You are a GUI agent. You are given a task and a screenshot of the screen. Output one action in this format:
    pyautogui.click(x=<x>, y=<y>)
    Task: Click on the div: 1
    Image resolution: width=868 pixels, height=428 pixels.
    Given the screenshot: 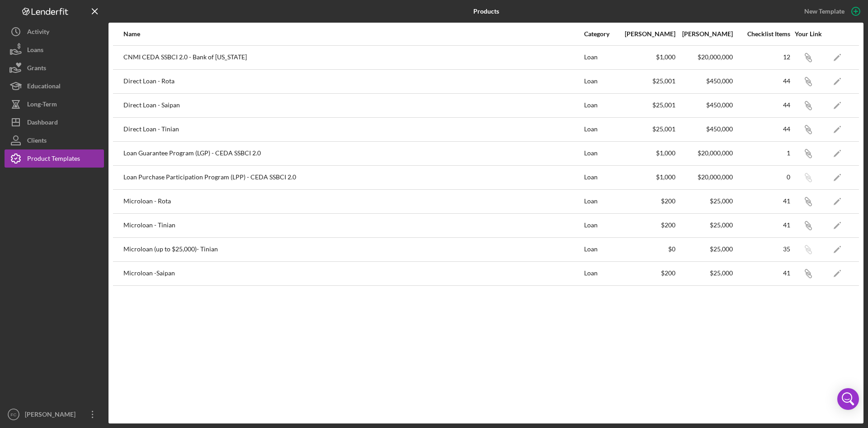 What is the action you would take?
    pyautogui.click(x=762, y=153)
    